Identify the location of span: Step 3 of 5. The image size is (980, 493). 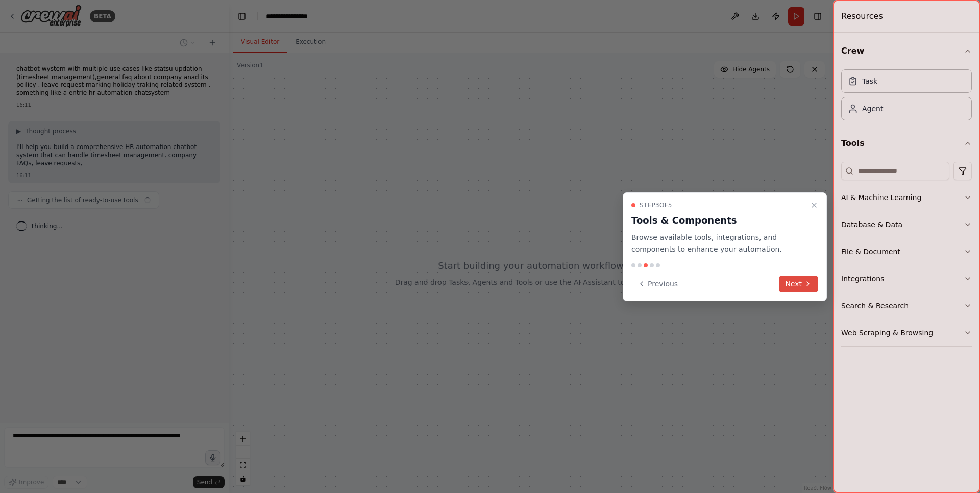
(656, 206).